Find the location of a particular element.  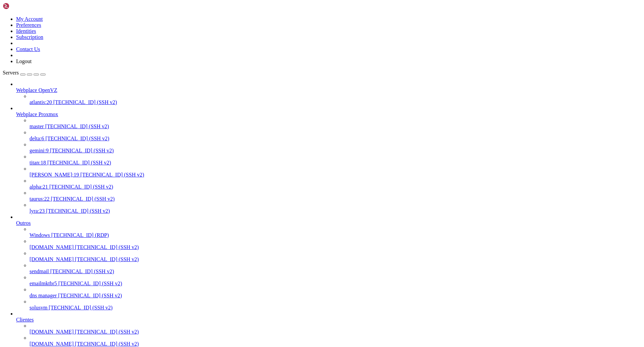

a: Webplace OpenVZ is located at coordinates (328, 90).